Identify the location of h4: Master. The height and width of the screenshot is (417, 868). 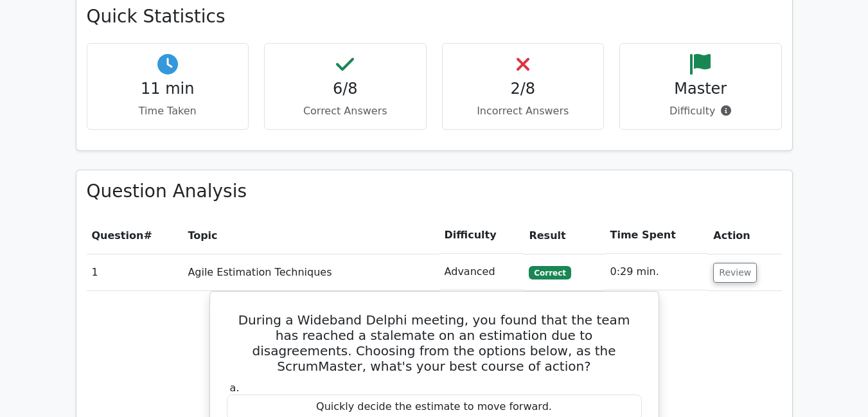
(700, 88).